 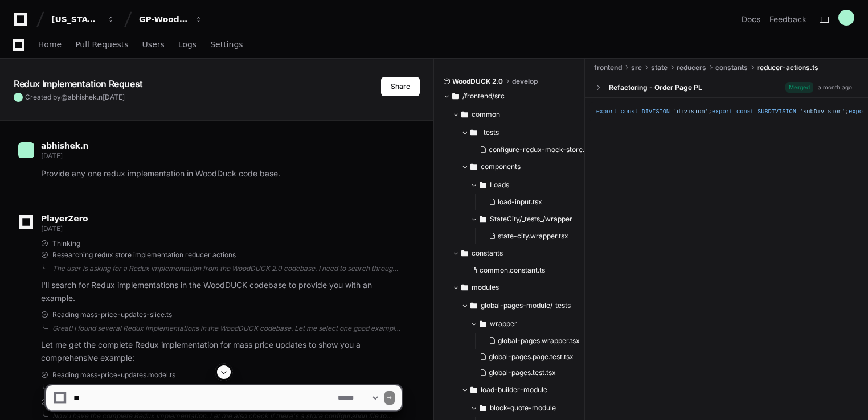 What do you see at coordinates (485, 287) in the screenshot?
I see `span: modules` at bounding box center [485, 287].